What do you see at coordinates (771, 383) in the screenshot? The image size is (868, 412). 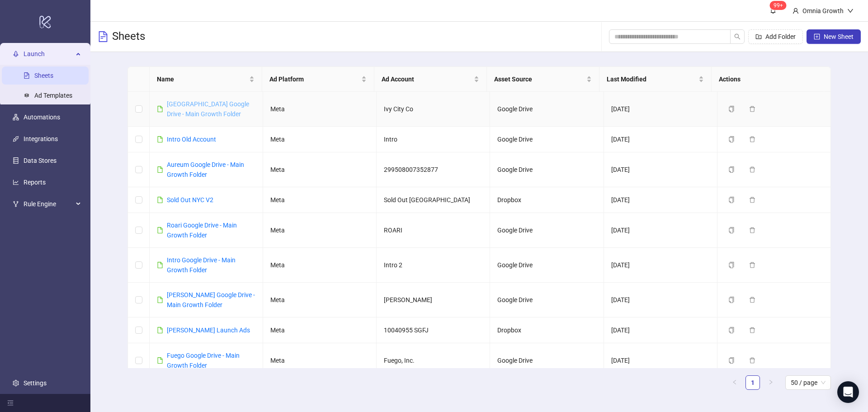 I see `li: Next Page` at bounding box center [771, 383].